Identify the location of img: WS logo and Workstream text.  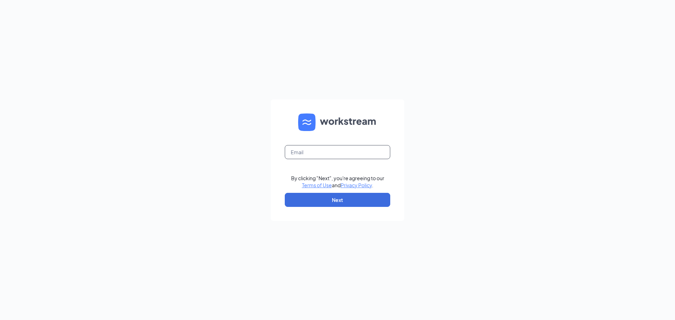
(338, 122).